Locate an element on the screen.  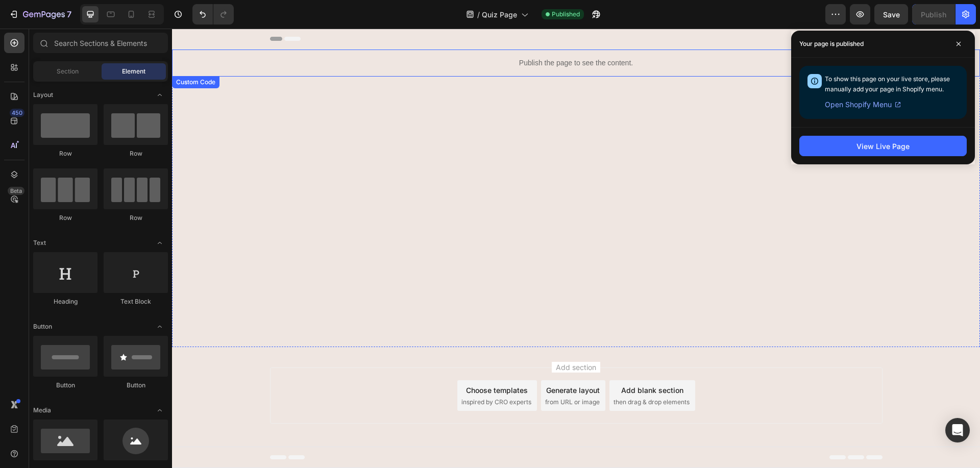
div: Undo/Redo is located at coordinates (213, 14).